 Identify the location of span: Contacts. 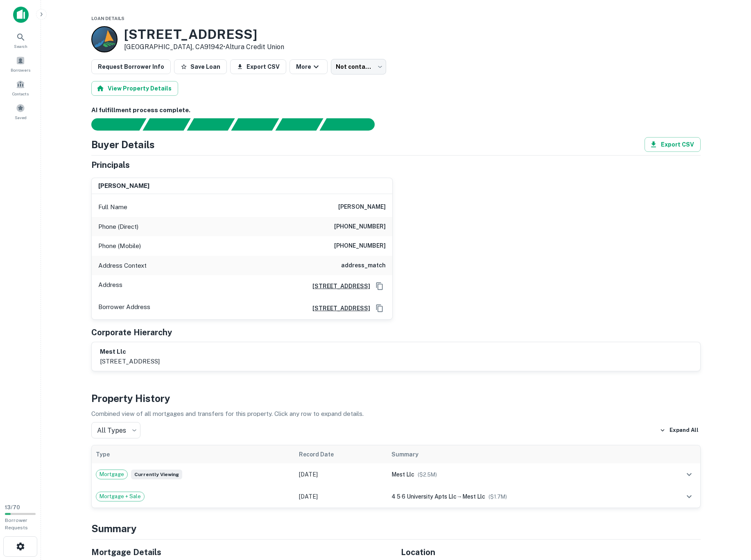
(20, 93).